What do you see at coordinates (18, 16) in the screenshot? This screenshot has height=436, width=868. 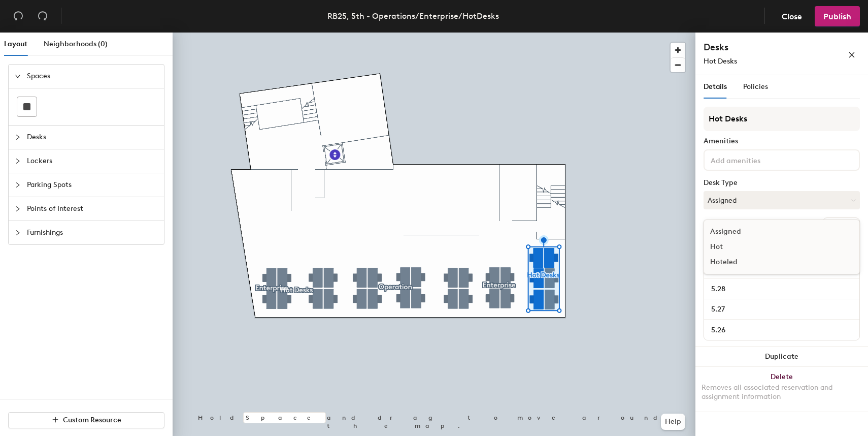 I see `button: Undo (⌘ + Z)` at bounding box center [18, 16].